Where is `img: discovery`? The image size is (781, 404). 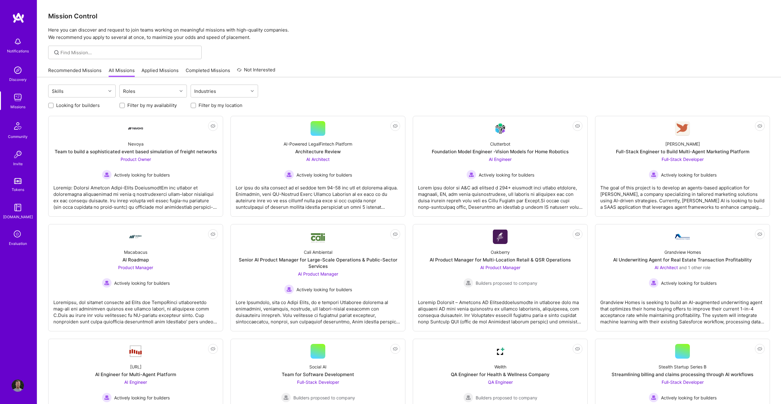 img: discovery is located at coordinates (18, 70).